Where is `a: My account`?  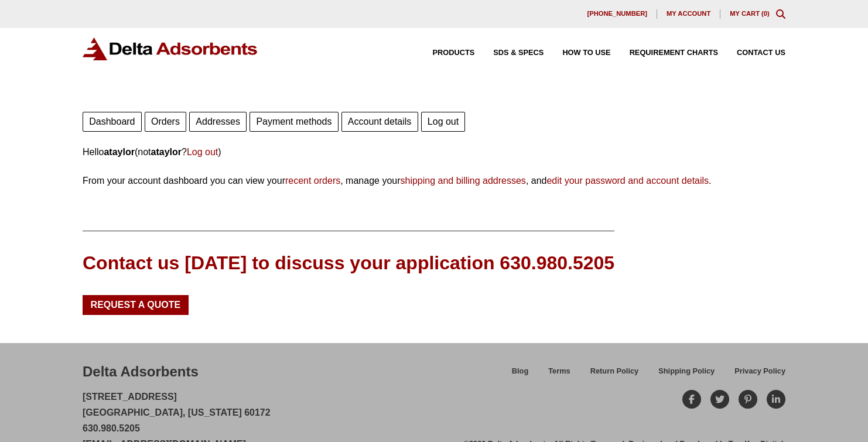 a: My account is located at coordinates (689, 14).